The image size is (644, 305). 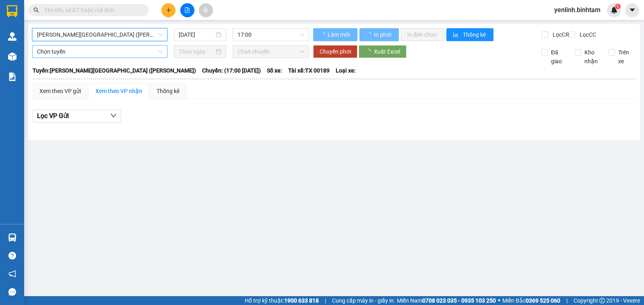 I want to click on button: file-add, so click(x=187, y=10).